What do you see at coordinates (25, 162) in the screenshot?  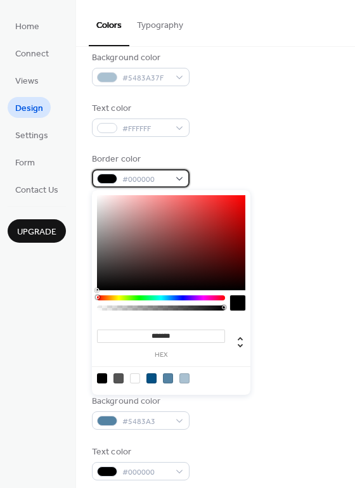 I see `a: Form` at bounding box center [25, 162].